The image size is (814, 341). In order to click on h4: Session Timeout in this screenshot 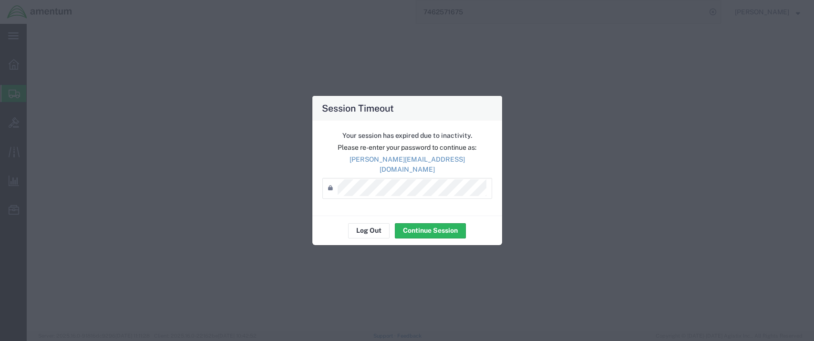, I will do `click(358, 108)`.